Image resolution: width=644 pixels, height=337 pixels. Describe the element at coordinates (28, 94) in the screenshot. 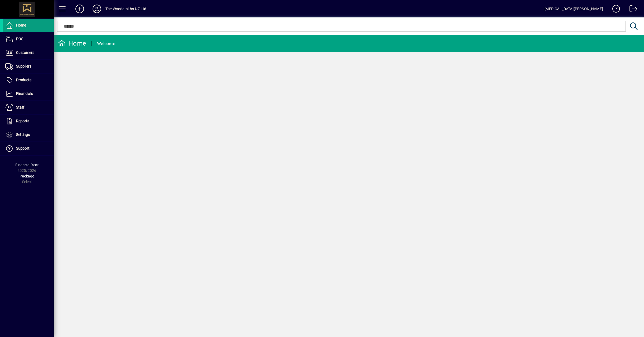

I see `a: Financials` at that location.